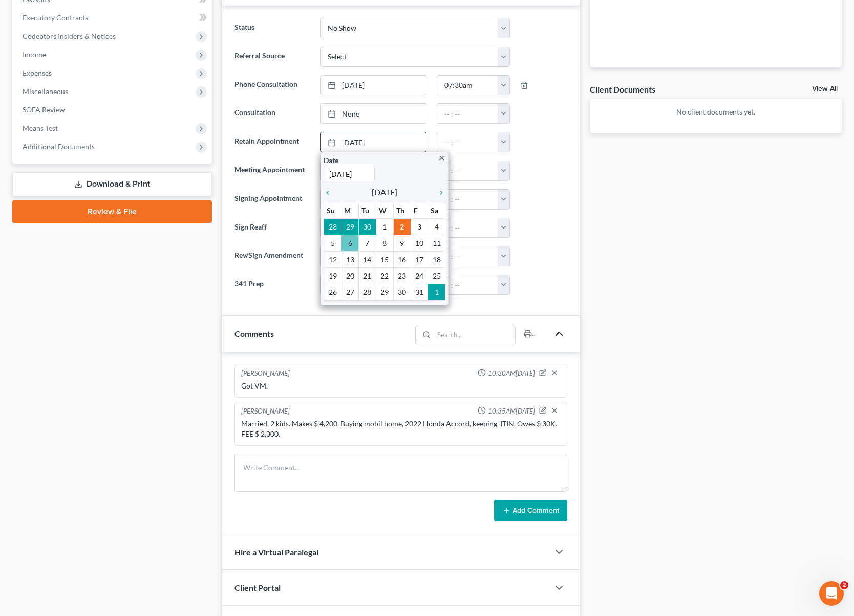  I want to click on td: 11, so click(436, 243).